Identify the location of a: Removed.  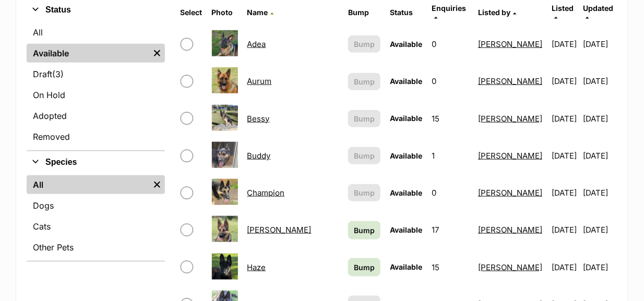
(96, 137).